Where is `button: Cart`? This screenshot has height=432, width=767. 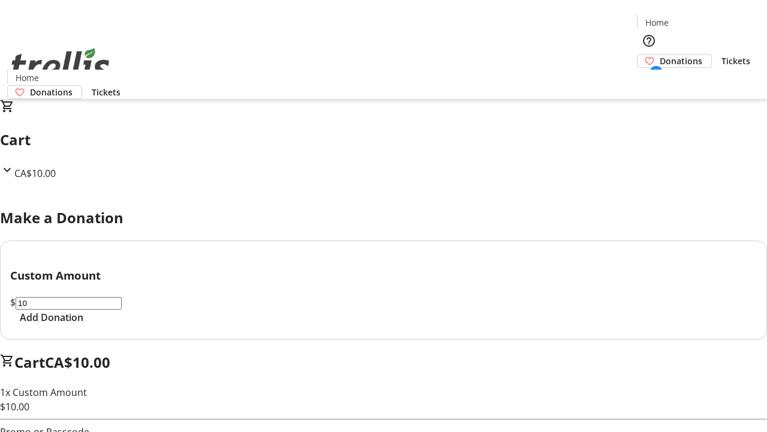
button: Cart is located at coordinates (649, 80).